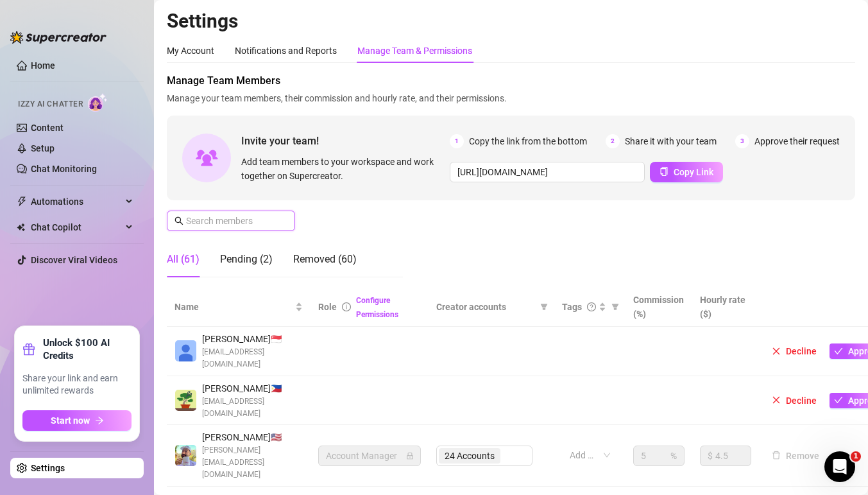  What do you see at coordinates (325, 260) in the screenshot?
I see `div: Removed (60)` at bounding box center [325, 260].